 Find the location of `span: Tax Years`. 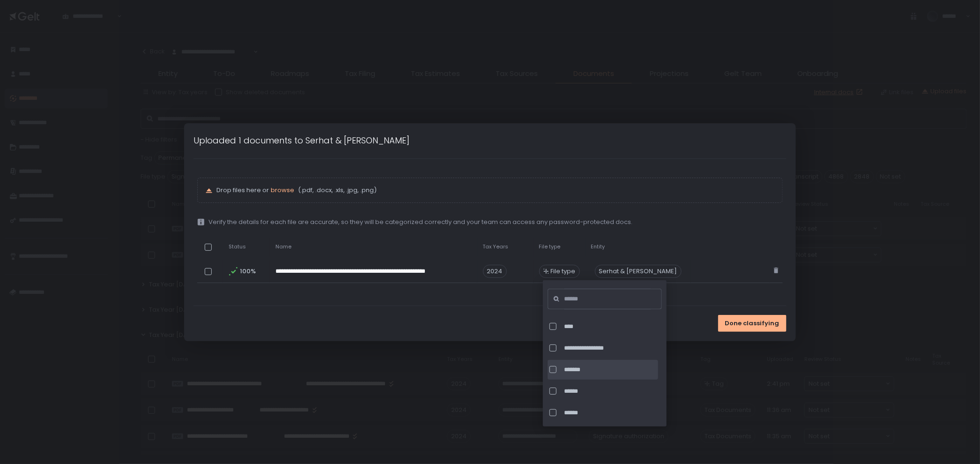

span: Tax Years is located at coordinates (496, 246).